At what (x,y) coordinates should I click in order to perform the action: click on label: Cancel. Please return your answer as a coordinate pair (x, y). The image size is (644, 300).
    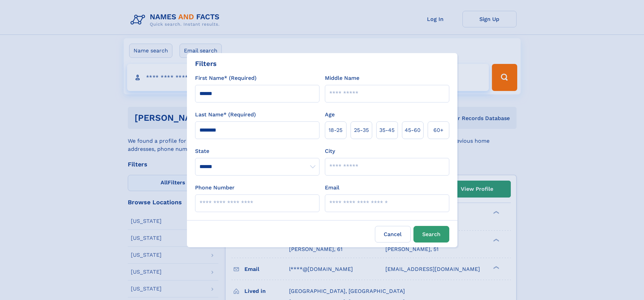
    Looking at the image, I should click on (393, 234).